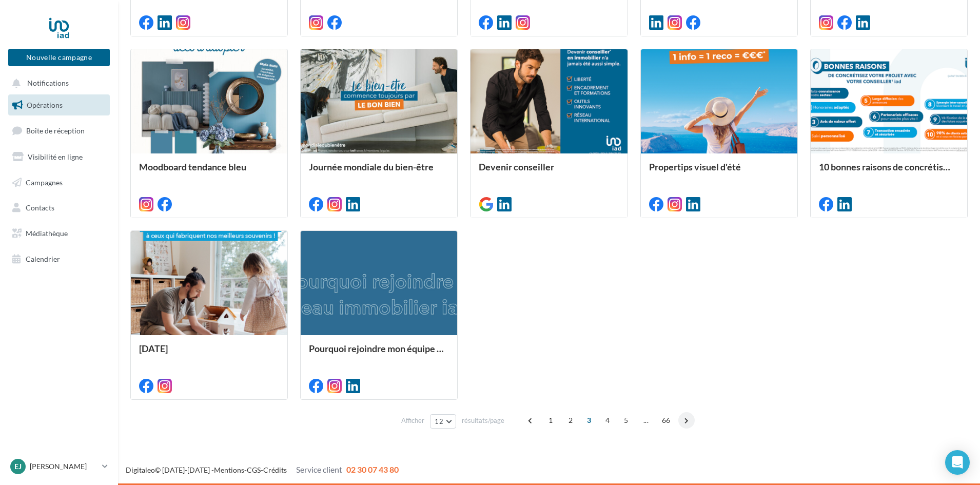 The height and width of the screenshot is (485, 980). I want to click on a: Contacts, so click(59, 208).